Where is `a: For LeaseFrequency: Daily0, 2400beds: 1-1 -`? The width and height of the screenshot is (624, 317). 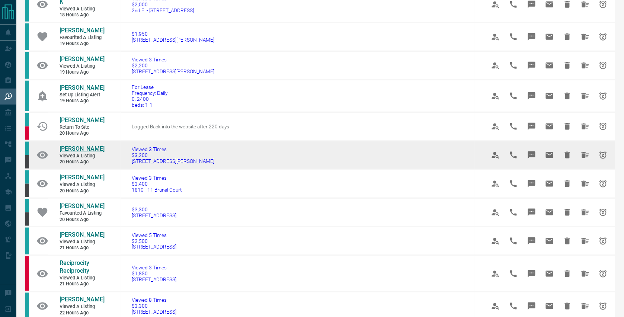
a: For LeaseFrequency: Daily0, 2400beds: 1-1 - is located at coordinates (150, 96).